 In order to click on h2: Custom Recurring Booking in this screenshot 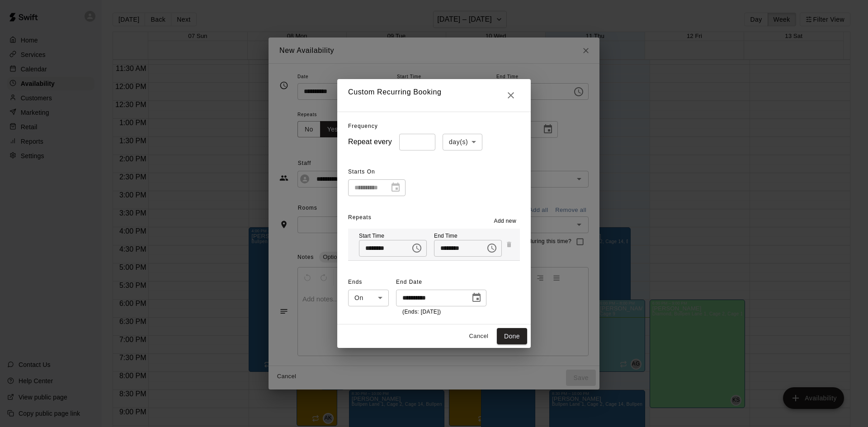, I will do `click(434, 96)`.